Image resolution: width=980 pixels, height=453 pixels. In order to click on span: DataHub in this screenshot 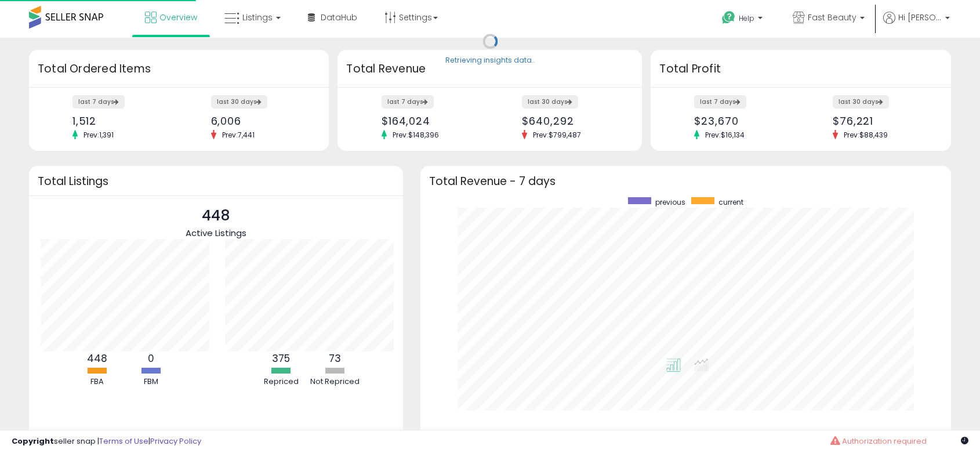, I will do `click(338, 17)`.